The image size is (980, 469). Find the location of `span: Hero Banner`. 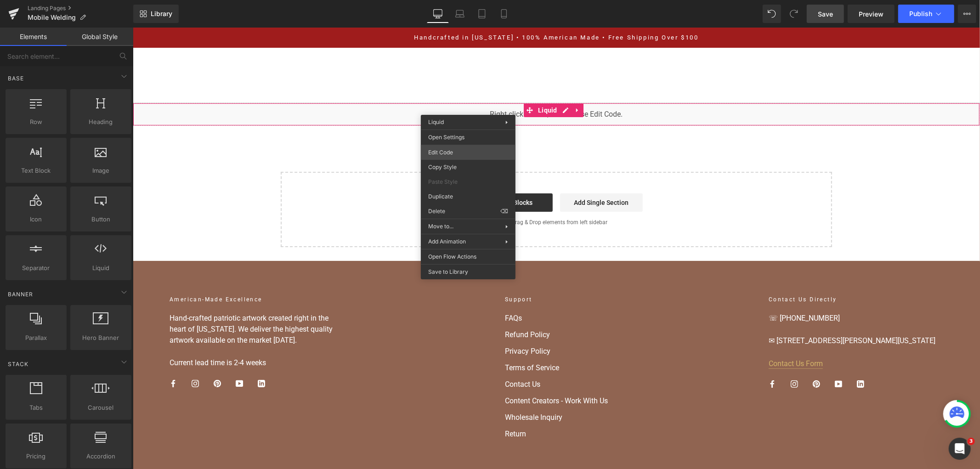

span: Hero Banner is located at coordinates (100, 338).